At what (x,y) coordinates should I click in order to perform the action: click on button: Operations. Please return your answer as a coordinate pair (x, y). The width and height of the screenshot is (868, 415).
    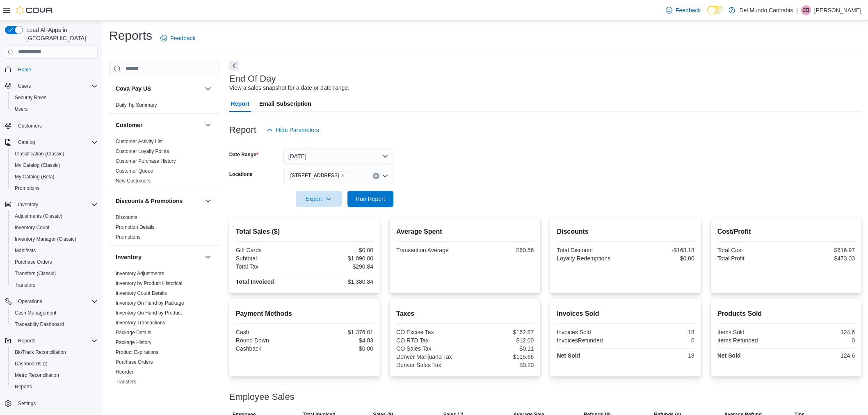
    Looking at the image, I should click on (51, 302).